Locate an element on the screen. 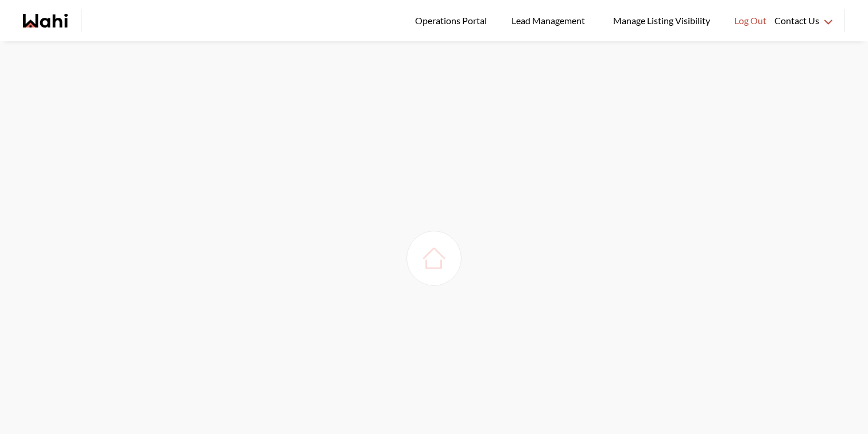 This screenshot has height=434, width=868. img: loading house image is located at coordinates (434, 258).